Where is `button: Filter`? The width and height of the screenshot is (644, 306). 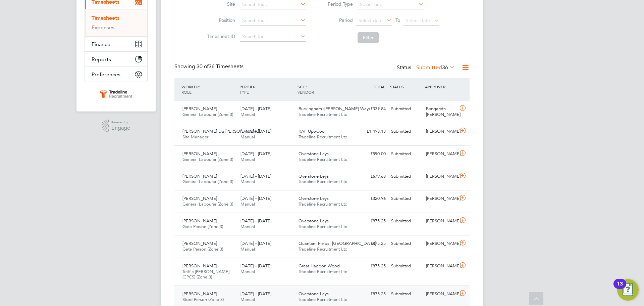
button: Filter is located at coordinates (368, 38).